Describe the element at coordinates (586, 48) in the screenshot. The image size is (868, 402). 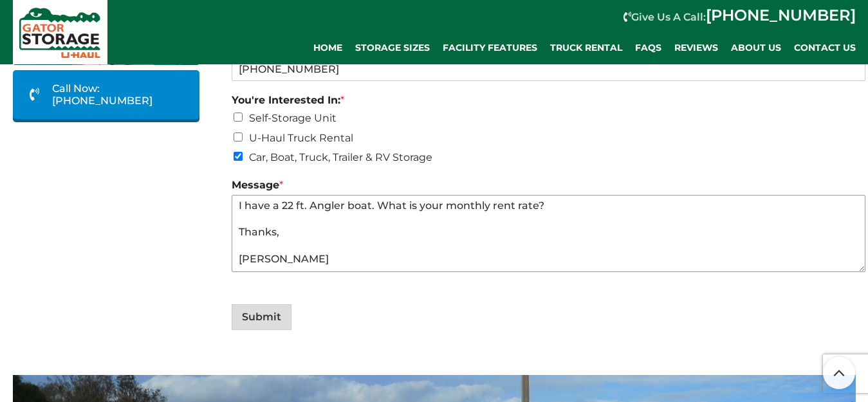
I see `span: Truck Rental` at that location.